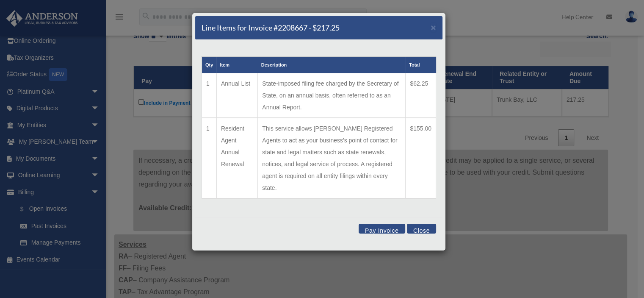  Describe the element at coordinates (271, 27) in the screenshot. I see `h5: Line Items for Invoice #2208667 - $217.25` at that location.